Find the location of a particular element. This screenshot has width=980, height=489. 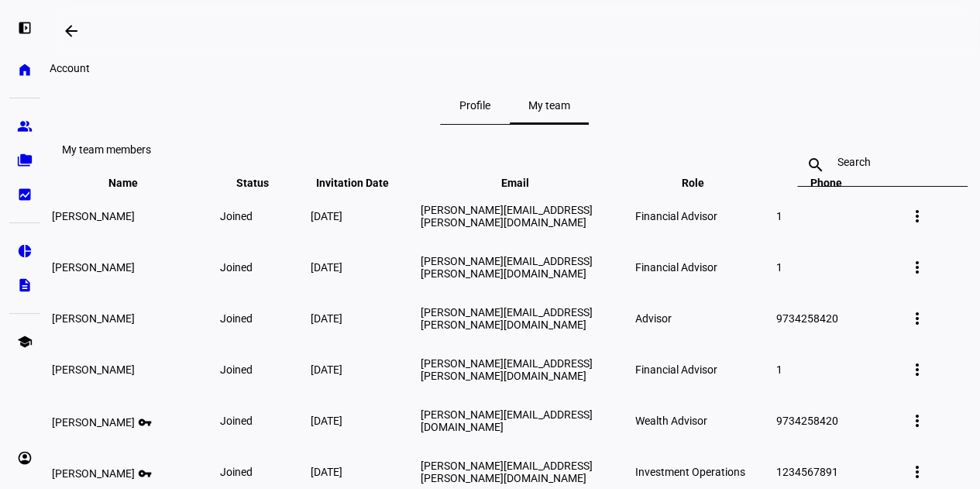

span: 1234567891 is located at coordinates (807, 472).